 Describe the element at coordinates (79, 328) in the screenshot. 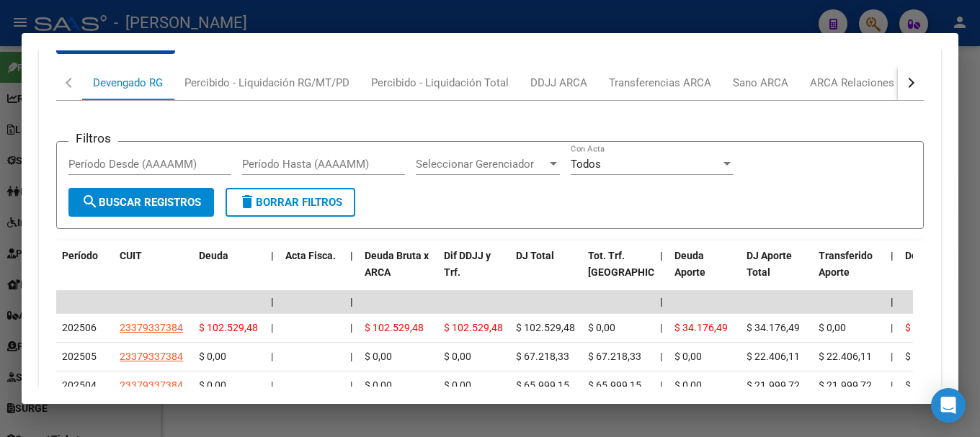

I see `span: 202506` at that location.